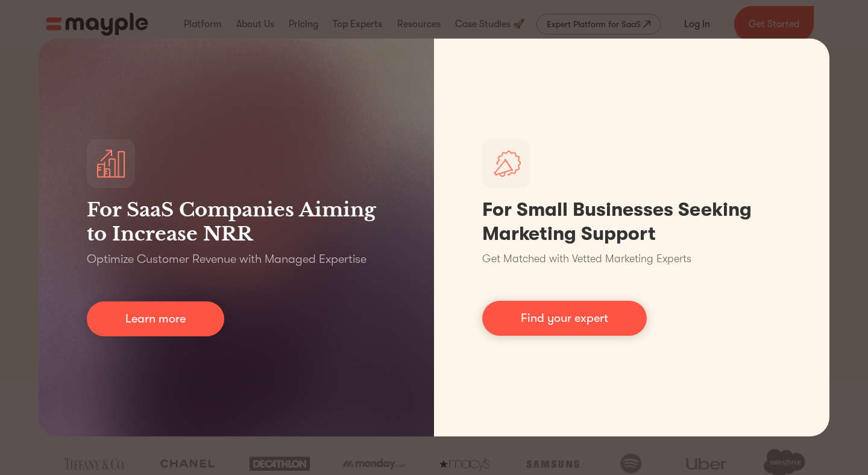 The height and width of the screenshot is (475, 868). I want to click on p: Get Matched with Vetted Marketing Experts, so click(586, 259).